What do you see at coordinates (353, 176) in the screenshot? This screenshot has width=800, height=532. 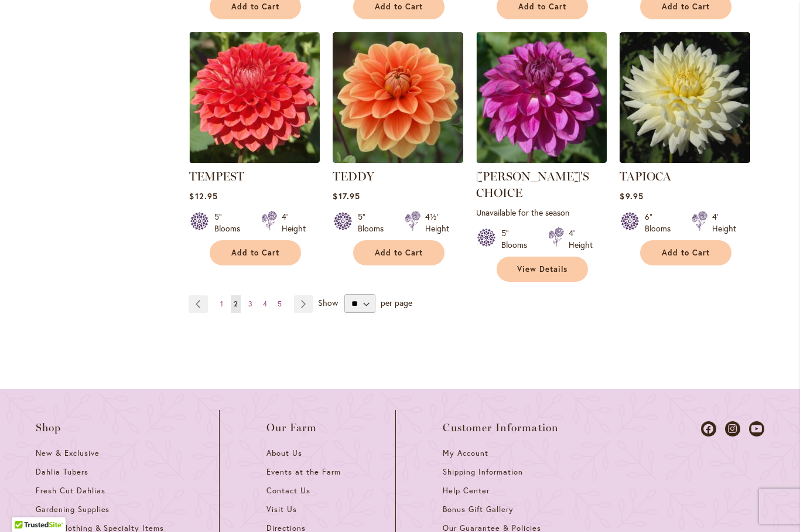 I see `a: TEDDY` at bounding box center [353, 176].